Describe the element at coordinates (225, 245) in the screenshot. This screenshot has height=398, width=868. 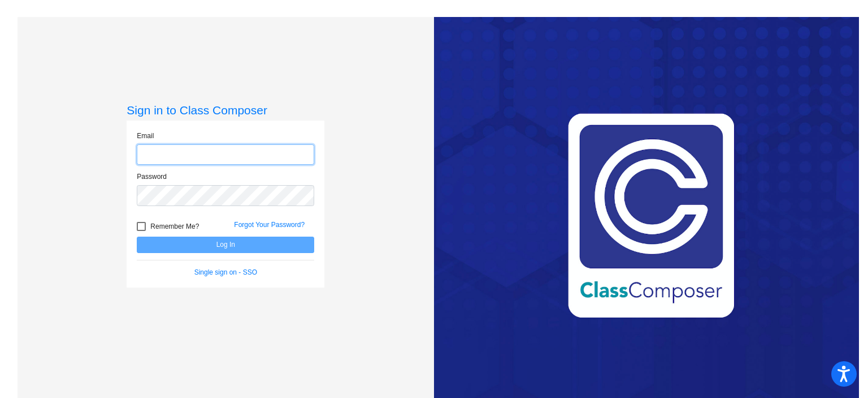
I see `button: Log In` at that location.